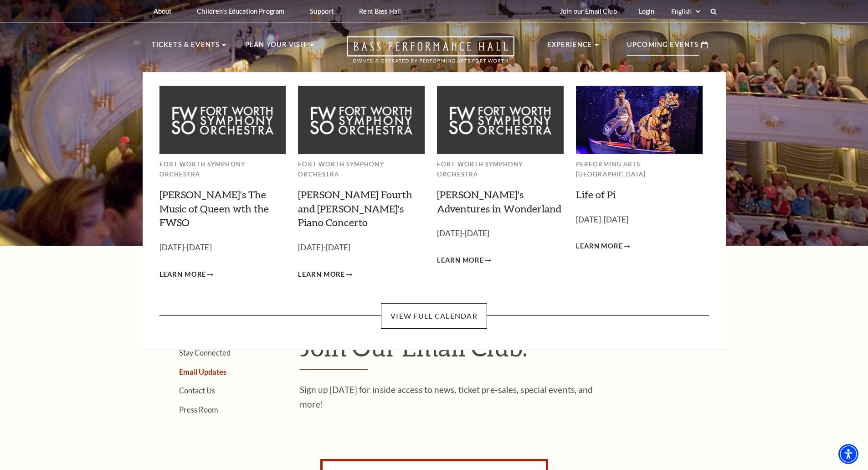 This screenshot has width=868, height=470. I want to click on a: Email Updates, so click(203, 372).